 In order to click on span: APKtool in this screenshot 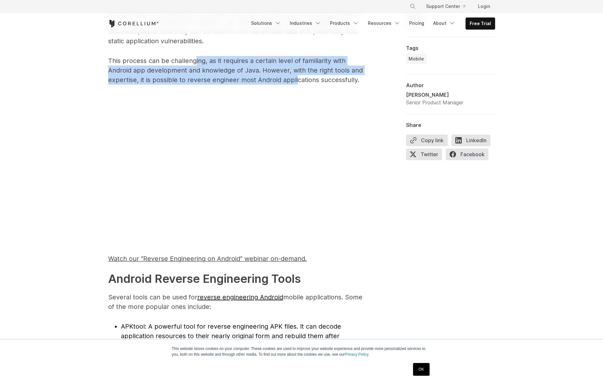, I will do `click(133, 326)`.